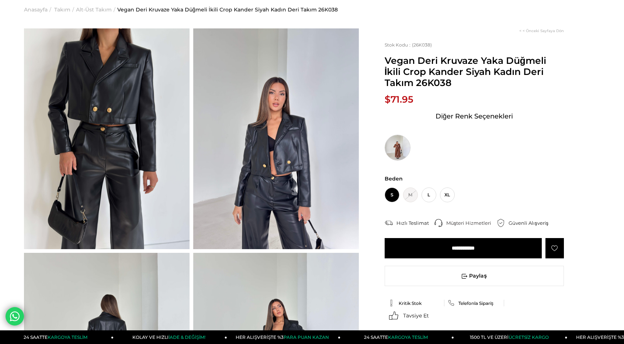 The width and height of the screenshot is (624, 344). What do you see at coordinates (170, 337) in the screenshot?
I see `a: KOLAY VE HIZLIİADE & DEĞİŞİM!` at bounding box center [170, 337].